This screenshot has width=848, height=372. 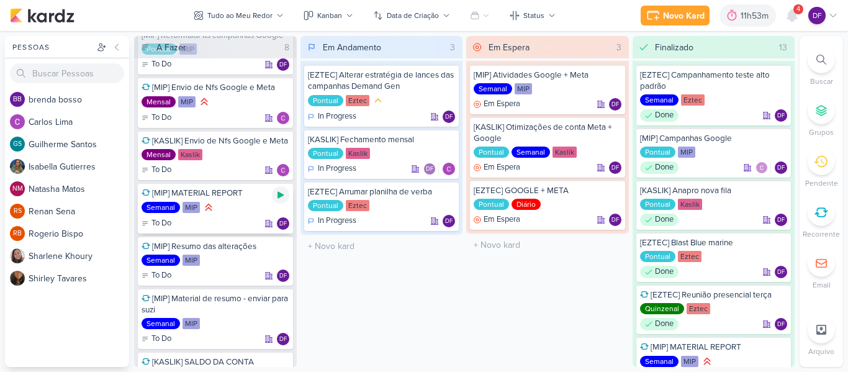 What do you see at coordinates (17, 166) in the screenshot?
I see `img: Isabella Gutierres` at bounding box center [17, 166].